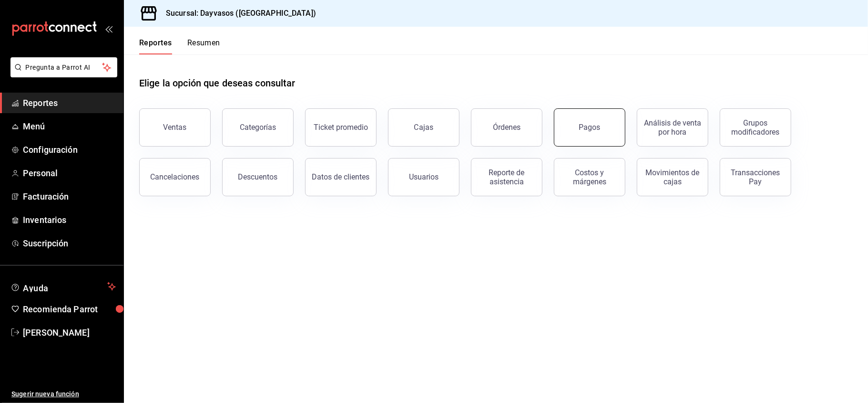 The height and width of the screenshot is (403, 868). I want to click on div: Órdenes, so click(507, 127).